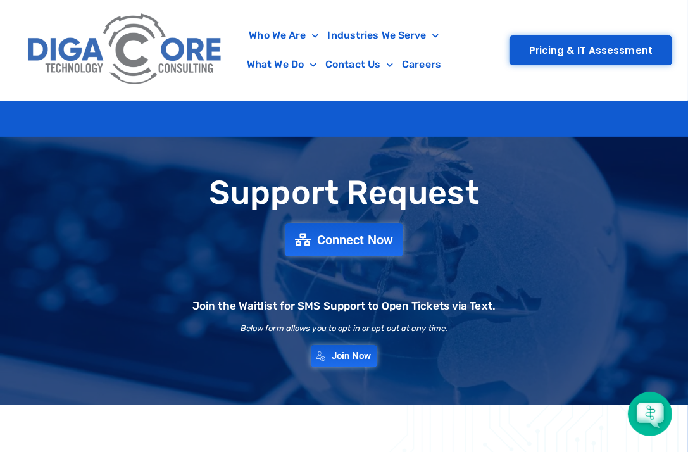 Image resolution: width=688 pixels, height=452 pixels. What do you see at coordinates (351, 356) in the screenshot?
I see `span: Join Now` at bounding box center [351, 356].